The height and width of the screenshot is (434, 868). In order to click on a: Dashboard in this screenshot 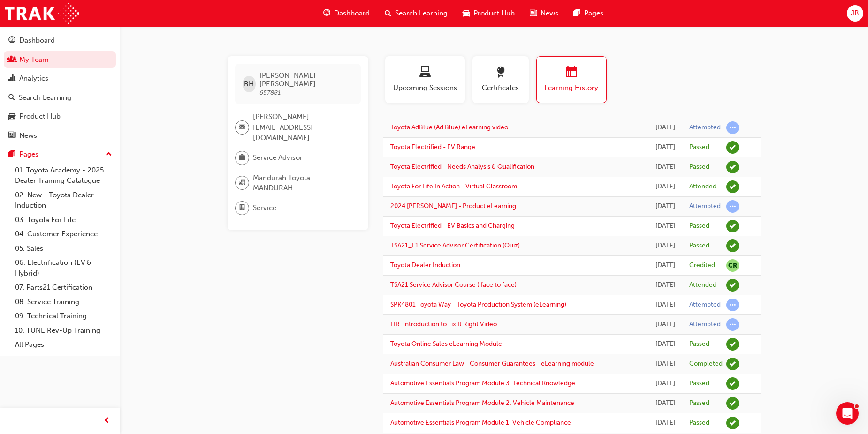, I will do `click(60, 40)`.